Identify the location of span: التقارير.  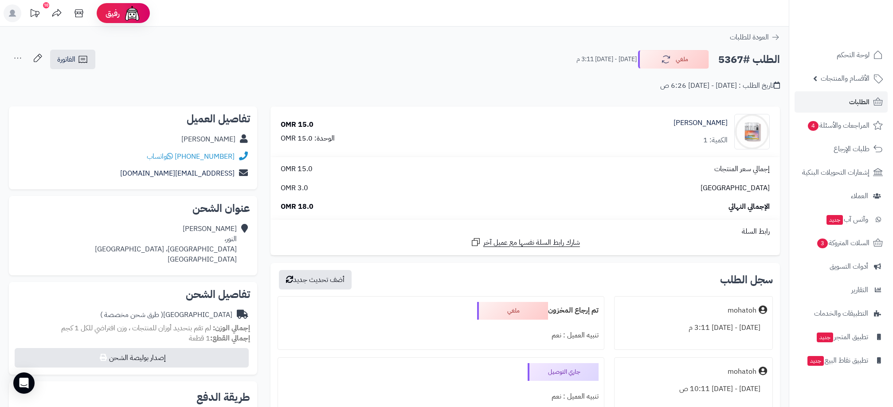
(860, 290).